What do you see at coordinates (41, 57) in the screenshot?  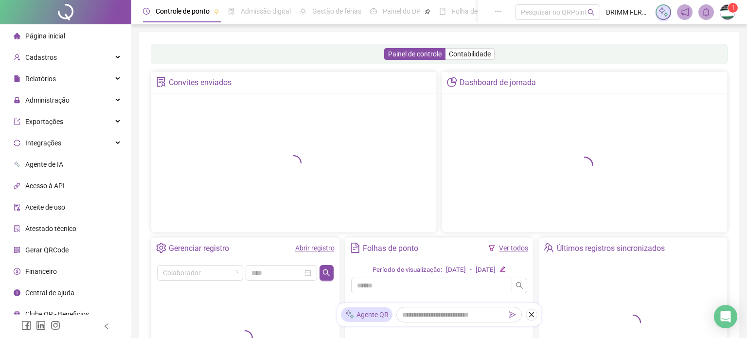 I see `span: Cadastros` at bounding box center [41, 57].